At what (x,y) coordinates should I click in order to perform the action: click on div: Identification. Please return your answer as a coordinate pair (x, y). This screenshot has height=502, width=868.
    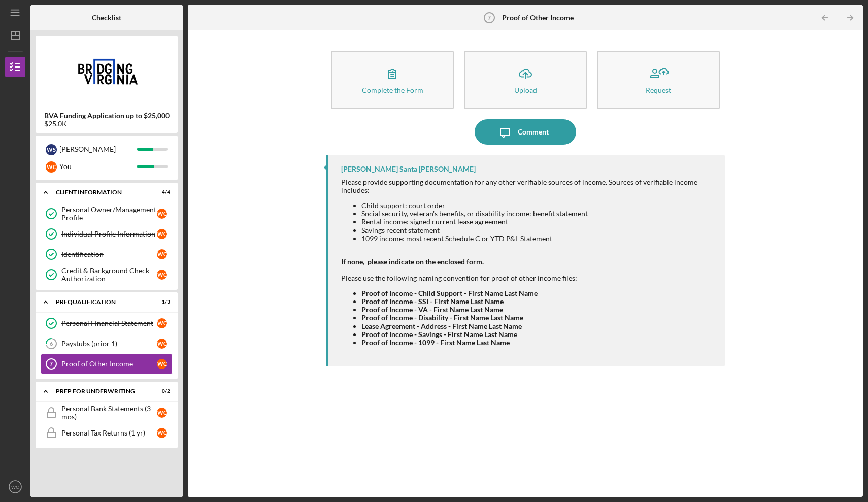
    Looking at the image, I should click on (109, 255).